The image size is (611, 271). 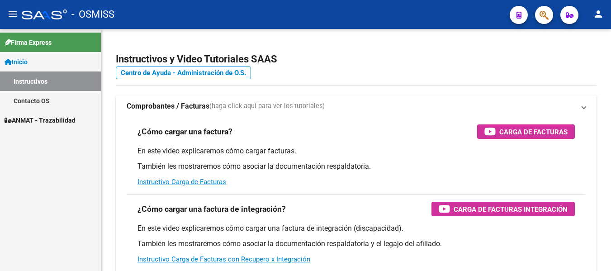 I want to click on span: Inicio, so click(x=16, y=62).